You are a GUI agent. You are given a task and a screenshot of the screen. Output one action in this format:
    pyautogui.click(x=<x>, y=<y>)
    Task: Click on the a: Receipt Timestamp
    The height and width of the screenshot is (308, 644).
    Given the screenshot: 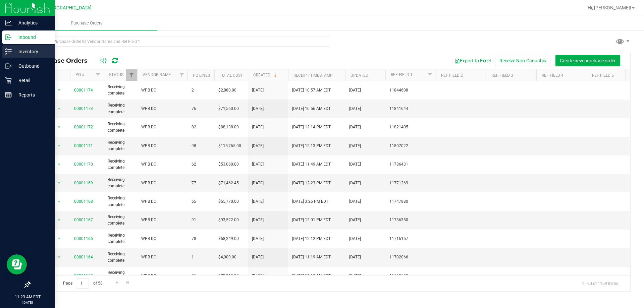 What is the action you would take?
    pyautogui.click(x=313, y=76)
    